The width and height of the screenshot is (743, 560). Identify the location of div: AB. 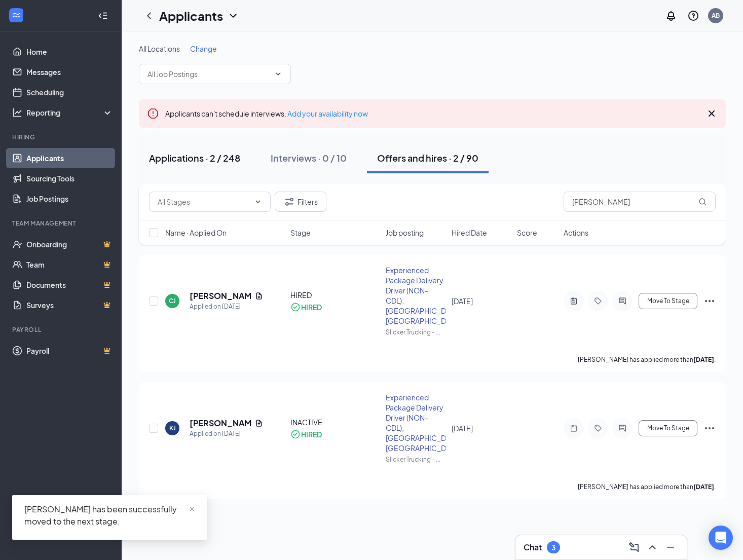
(715, 15).